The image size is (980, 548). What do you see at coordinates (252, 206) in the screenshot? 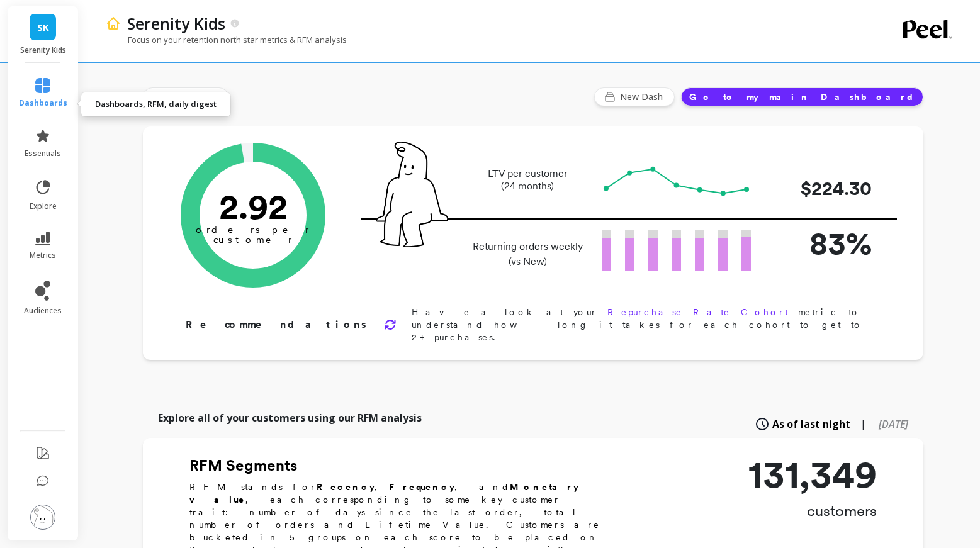
I see `text: 2.92` at bounding box center [252, 206].